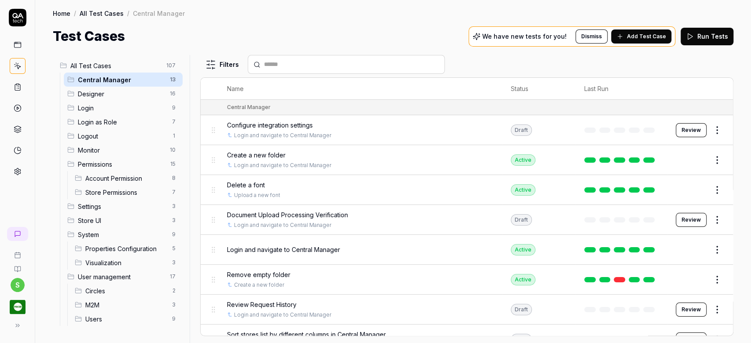 The height and width of the screenshot is (343, 751). Describe the element at coordinates (123, 277) in the screenshot. I see `div: Drag to reorderUser management17` at that location.